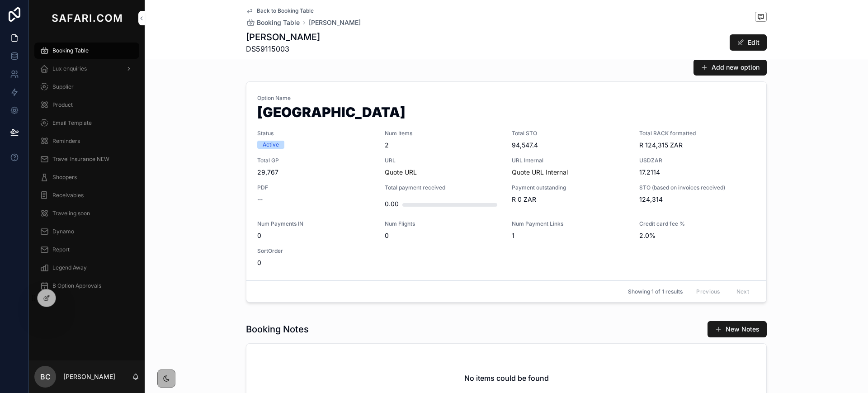  Describe the element at coordinates (271, 145) in the screenshot. I see `div: Active` at that location.